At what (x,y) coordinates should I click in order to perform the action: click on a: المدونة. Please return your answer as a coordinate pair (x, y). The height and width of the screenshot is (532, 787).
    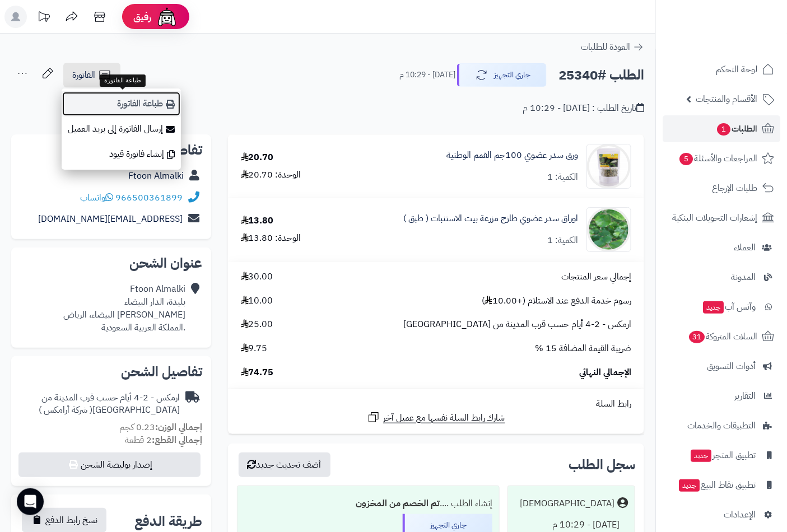
    Looking at the image, I should click on (721, 277).